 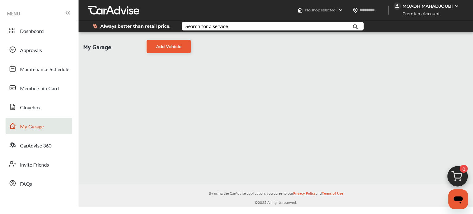 I want to click on a: My Garage, so click(x=39, y=126).